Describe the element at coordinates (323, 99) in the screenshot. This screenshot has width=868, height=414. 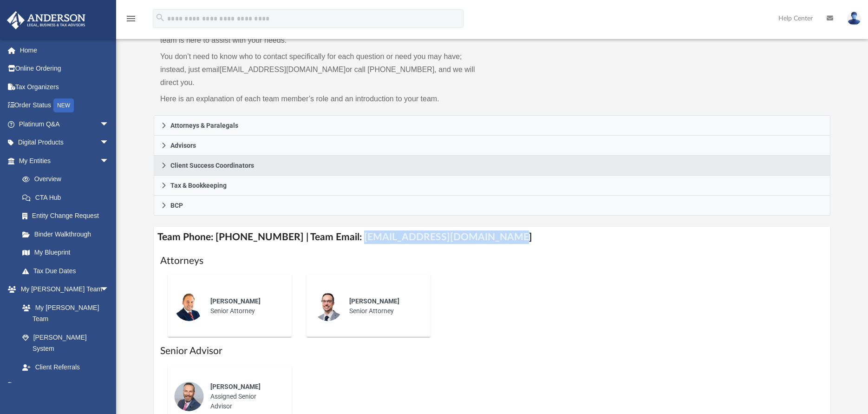
I see `p: Here is an explanation of each team member’s role and an introduction to your team.` at that location.